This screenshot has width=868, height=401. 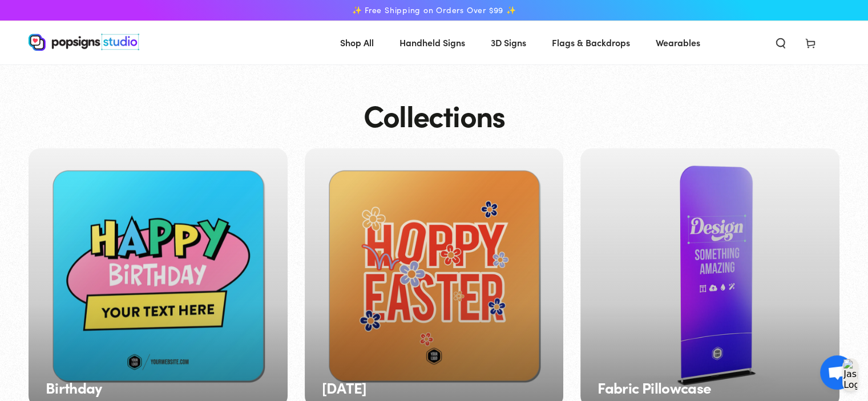 I want to click on a: Wearables, so click(x=678, y=42).